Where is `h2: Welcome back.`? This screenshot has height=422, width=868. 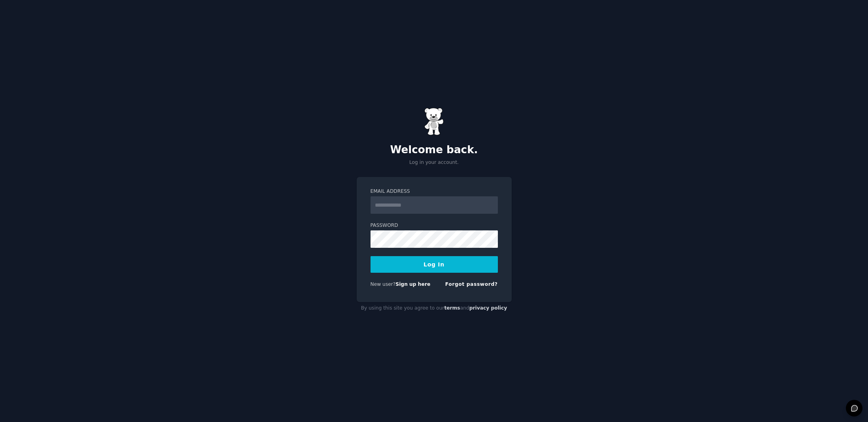 h2: Welcome back. is located at coordinates (434, 150).